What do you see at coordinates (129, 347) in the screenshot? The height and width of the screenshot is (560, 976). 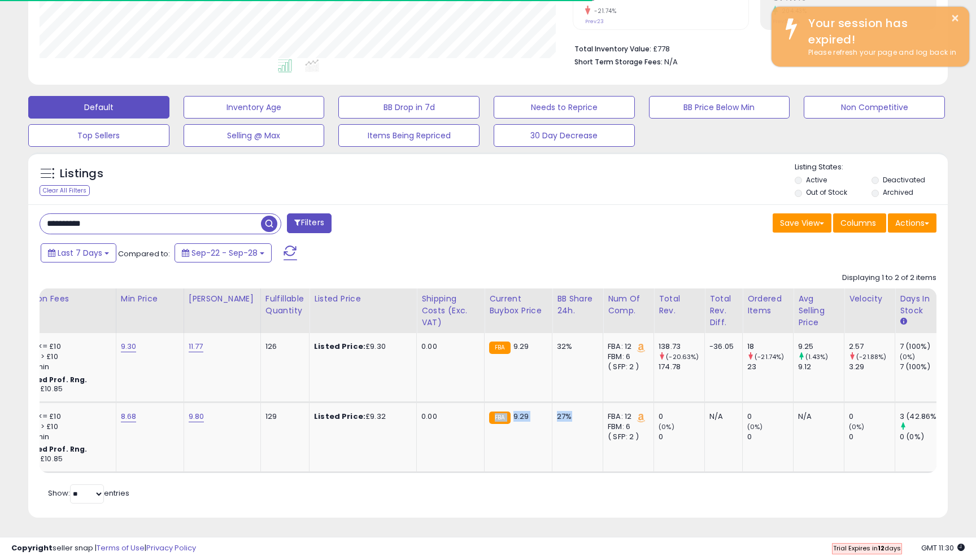 I see `a: 9.30` at bounding box center [129, 347].